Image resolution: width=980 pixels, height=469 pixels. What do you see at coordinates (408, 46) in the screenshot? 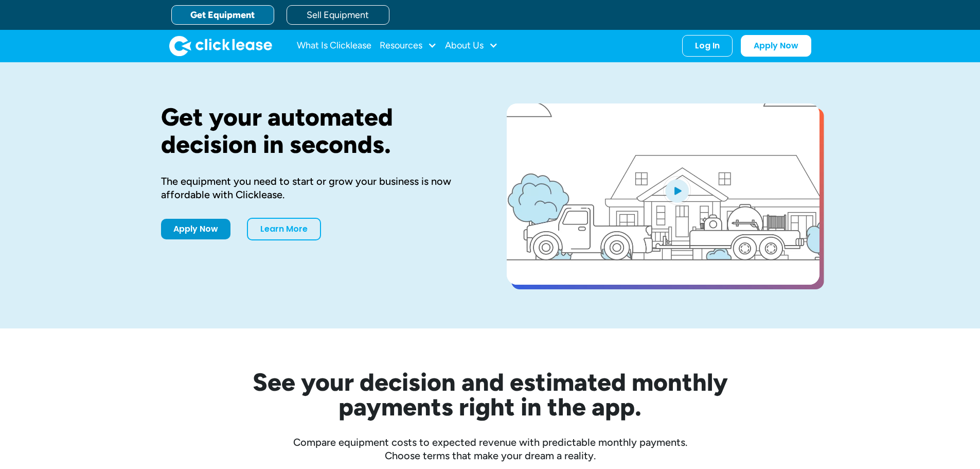
I see `div: Resources` at bounding box center [408, 46].